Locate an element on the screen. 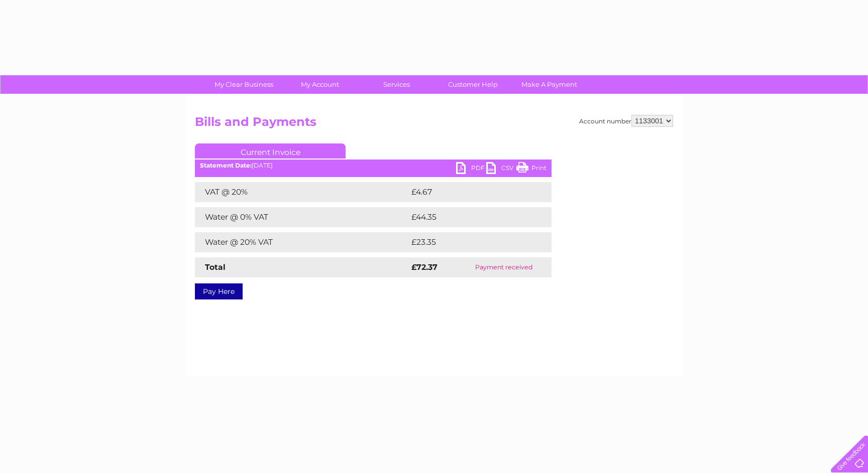 Image resolution: width=868 pixels, height=473 pixels. a: My Clear Business is located at coordinates (243, 84).